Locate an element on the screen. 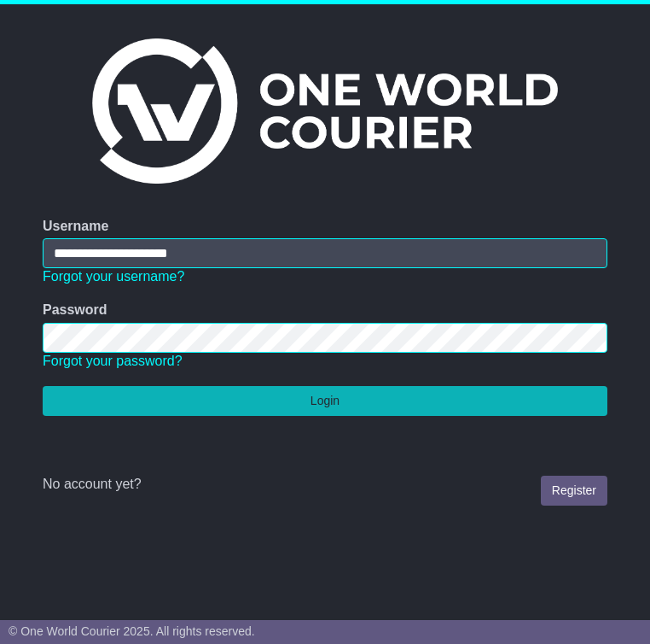  button: Login is located at coordinates (325, 401).